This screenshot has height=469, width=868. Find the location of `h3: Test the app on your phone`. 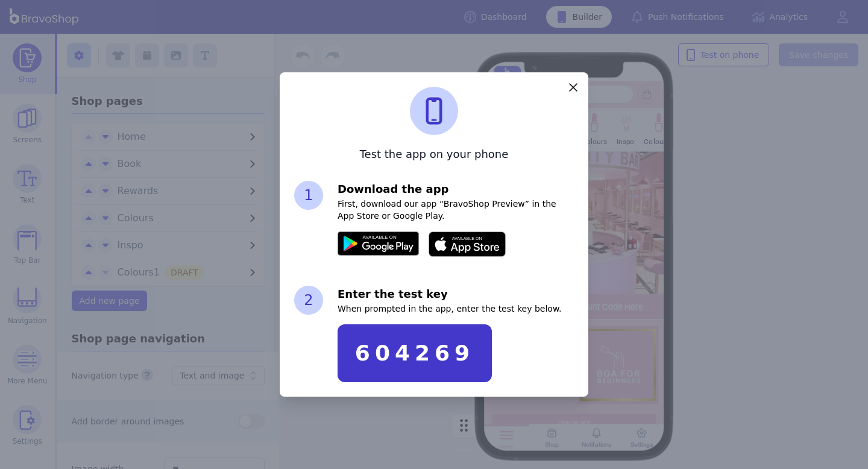

h3: Test the app on your phone is located at coordinates (434, 154).